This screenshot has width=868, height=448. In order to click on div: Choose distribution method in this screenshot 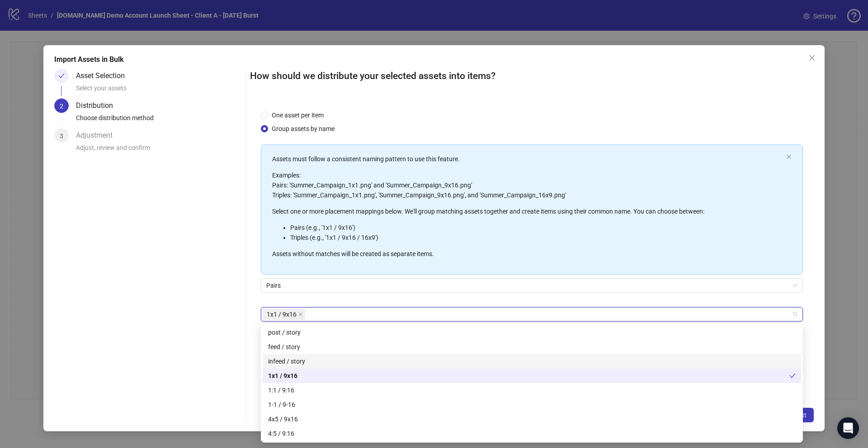, I will do `click(159, 121)`.